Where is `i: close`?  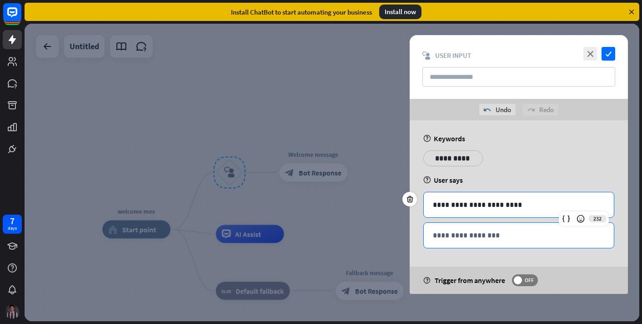 i: close is located at coordinates (591, 54).